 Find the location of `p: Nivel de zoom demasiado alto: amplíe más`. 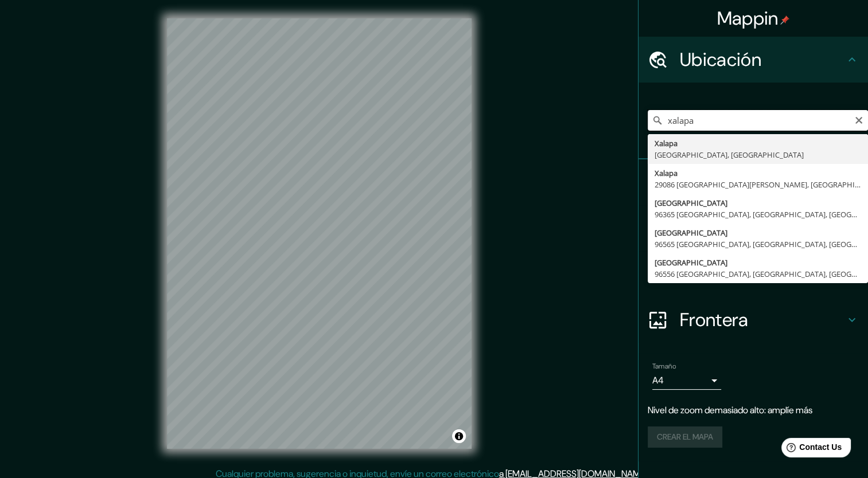

p: Nivel de zoom demasiado alto: amplíe más is located at coordinates (753, 410).